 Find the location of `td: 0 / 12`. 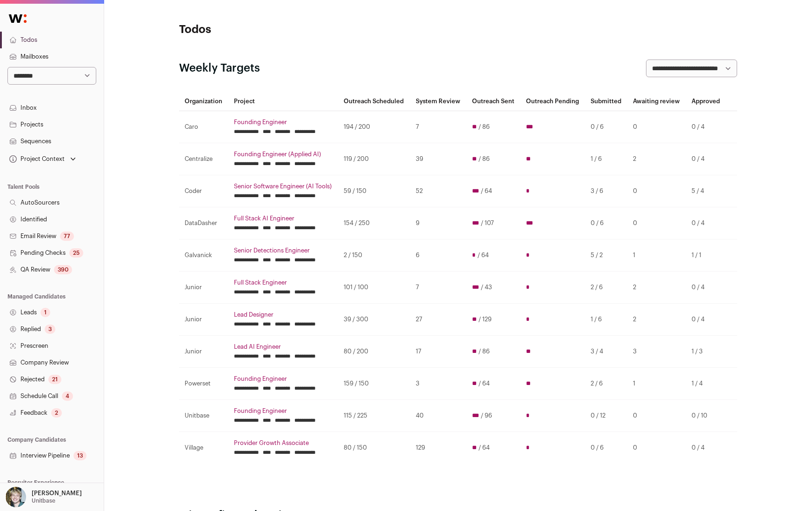

td: 0 / 12 is located at coordinates (606, 416).